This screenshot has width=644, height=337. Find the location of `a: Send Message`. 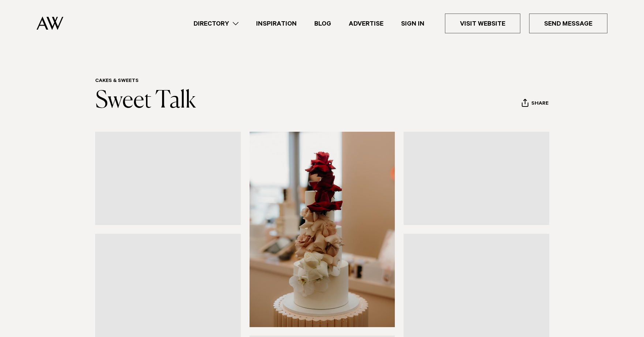

a: Send Message is located at coordinates (568, 24).